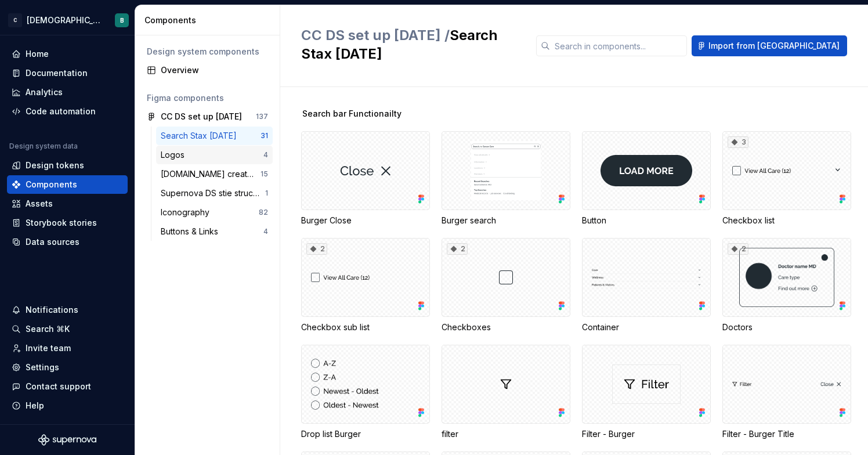 The image size is (868, 455). Describe the element at coordinates (67, 367) in the screenshot. I see `a: Settings` at that location.